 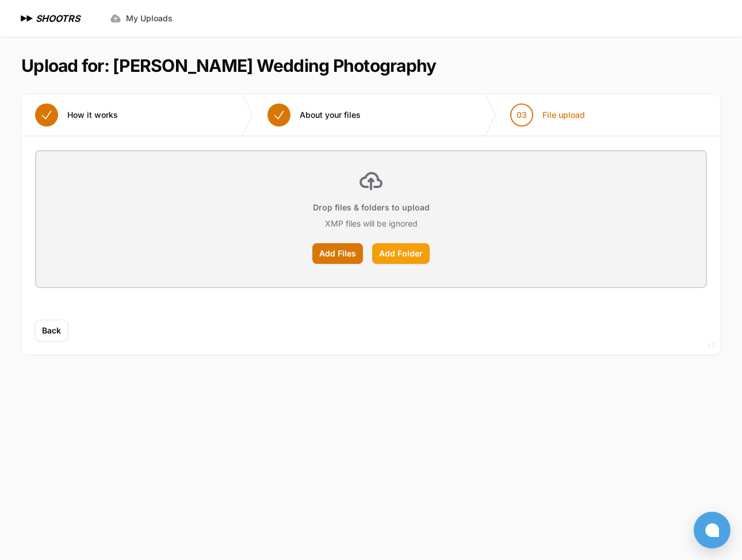 I want to click on div: v2, so click(x=711, y=345).